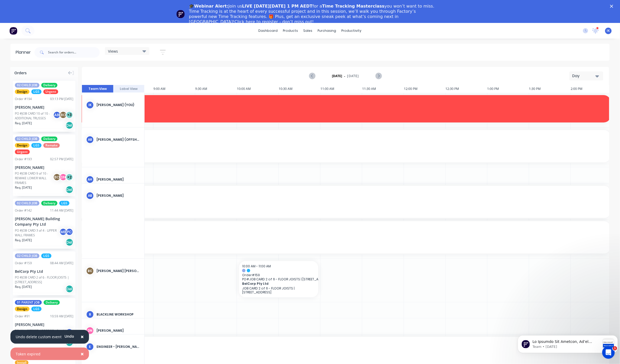 The width and height of the screenshot is (620, 364). What do you see at coordinates (35, 116) in the screenshot?
I see `div: PO #JOB CARD 10 of 10 - ADDITIONAL TRUSSES` at bounding box center [35, 116].